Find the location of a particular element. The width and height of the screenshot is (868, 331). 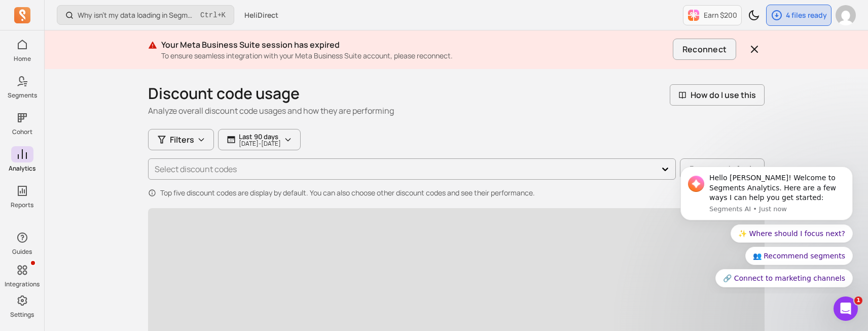

div: message notification from Segments AI, Just now. Hello Sam! Welcome to Segments Analytics. Here a... is located at coordinates (102, 36).